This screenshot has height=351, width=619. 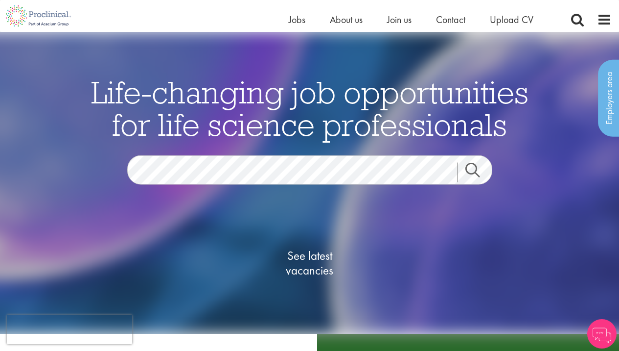 What do you see at coordinates (310, 262) in the screenshot?
I see `a: See latestvacancies` at bounding box center [310, 262].